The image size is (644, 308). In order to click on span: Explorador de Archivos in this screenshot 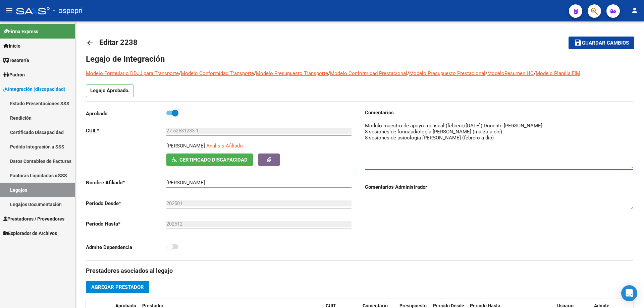, I will do `click(30, 233)`.